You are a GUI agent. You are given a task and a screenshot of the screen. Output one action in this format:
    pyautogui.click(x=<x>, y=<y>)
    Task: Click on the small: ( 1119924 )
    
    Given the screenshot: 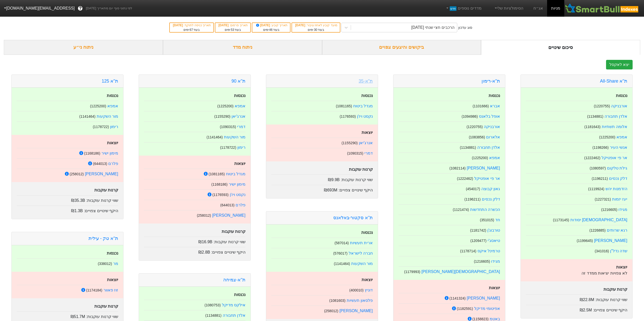 What is the action you would take?
    pyautogui.click(x=596, y=189)
    